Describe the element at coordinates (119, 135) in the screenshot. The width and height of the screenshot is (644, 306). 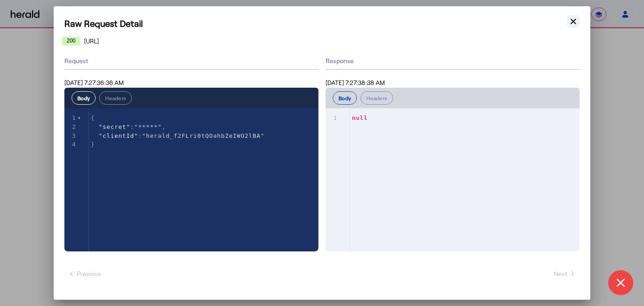
I see `span: "clientId"` at that location.